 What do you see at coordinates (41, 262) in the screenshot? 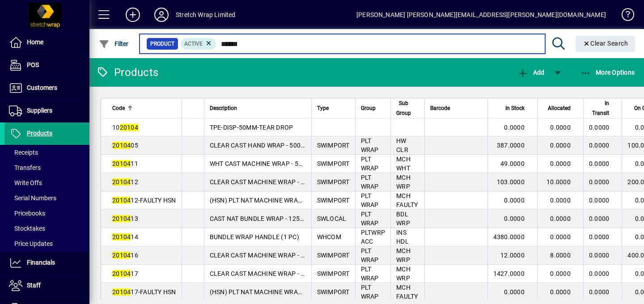
I see `span: Financials` at bounding box center [41, 262].